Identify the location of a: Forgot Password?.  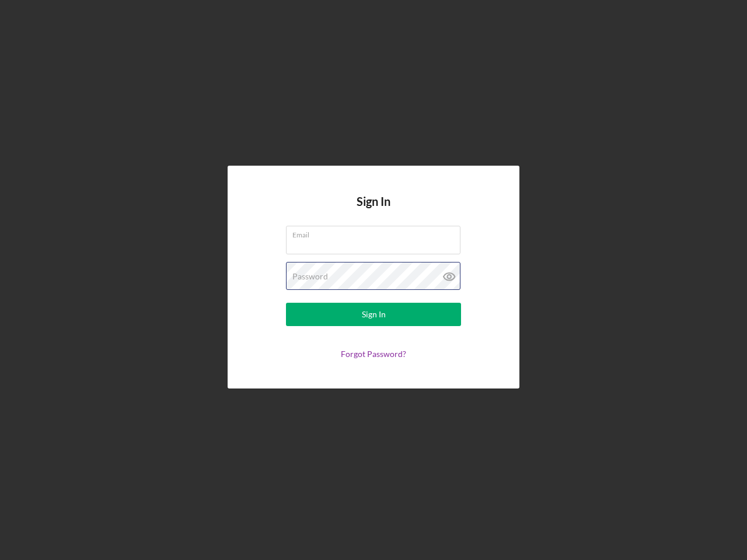
(374, 354).